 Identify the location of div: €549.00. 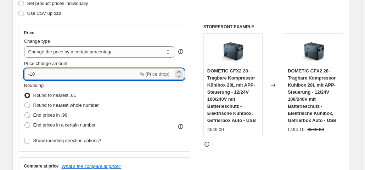
(215, 130).